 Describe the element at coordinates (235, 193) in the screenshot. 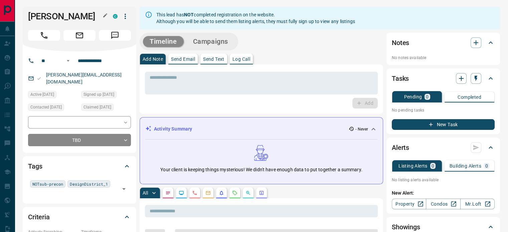

I see `svg: Requests` at that location.